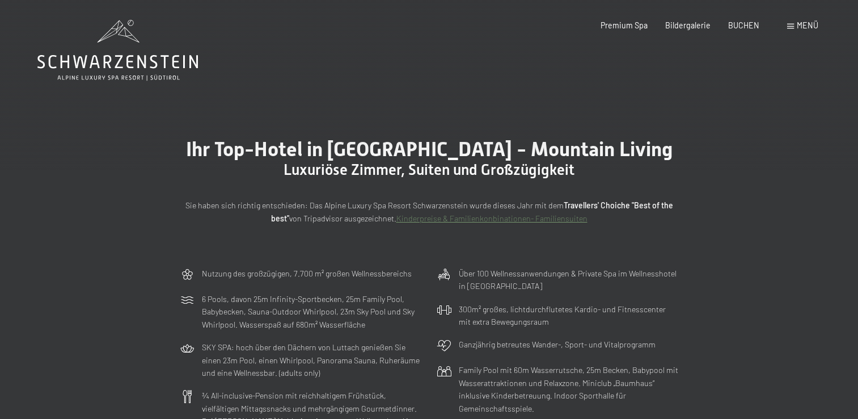 The height and width of the screenshot is (419, 858). What do you see at coordinates (744, 25) in the screenshot?
I see `span: BUCHEN` at bounding box center [744, 25].